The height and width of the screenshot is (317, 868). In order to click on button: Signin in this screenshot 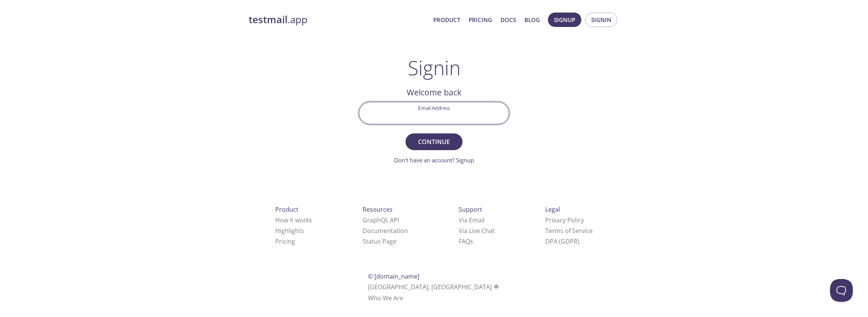, I will do `click(601, 20)`.